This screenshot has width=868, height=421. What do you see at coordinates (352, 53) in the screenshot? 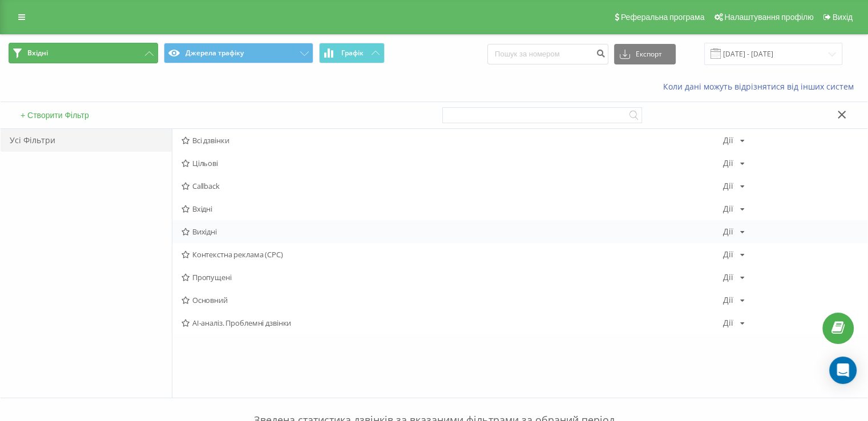
I see `span: Графік` at bounding box center [352, 53].